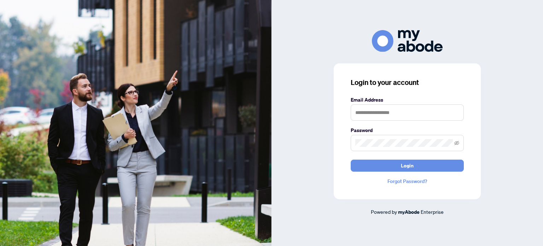 The height and width of the screenshot is (246, 543). What do you see at coordinates (384, 211) in the screenshot?
I see `span: Powered by` at bounding box center [384, 211].